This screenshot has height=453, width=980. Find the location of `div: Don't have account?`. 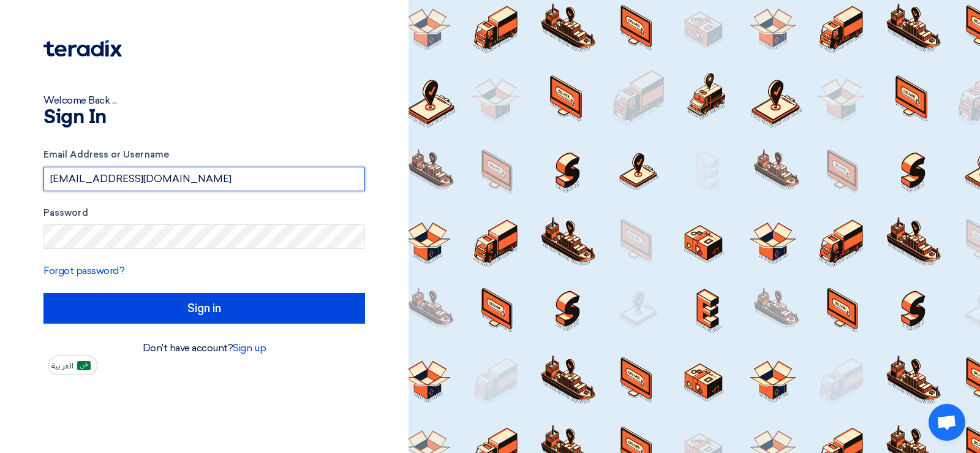

div: Don't have account? is located at coordinates (204, 347).